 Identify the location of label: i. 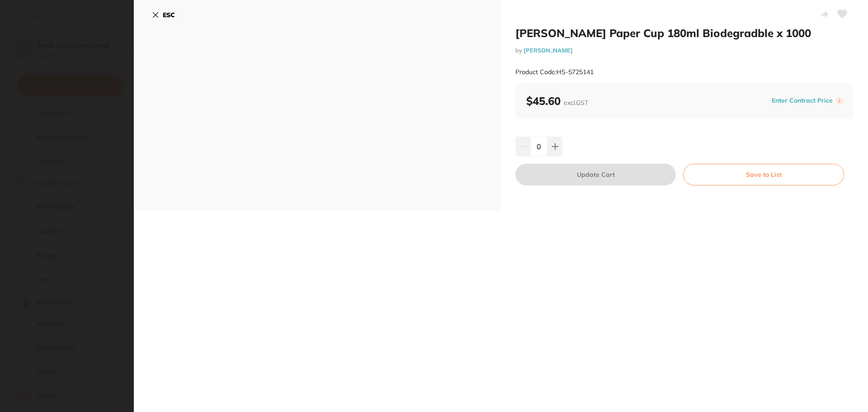
(840, 100).